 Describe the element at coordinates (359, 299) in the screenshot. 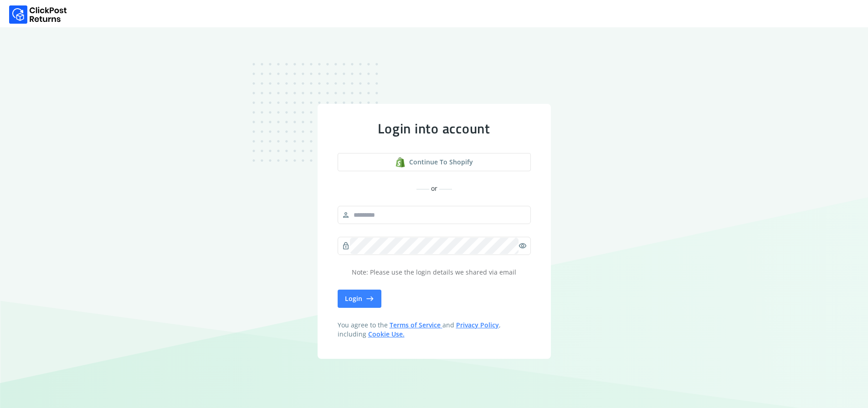

I see `button: Login east` at that location.